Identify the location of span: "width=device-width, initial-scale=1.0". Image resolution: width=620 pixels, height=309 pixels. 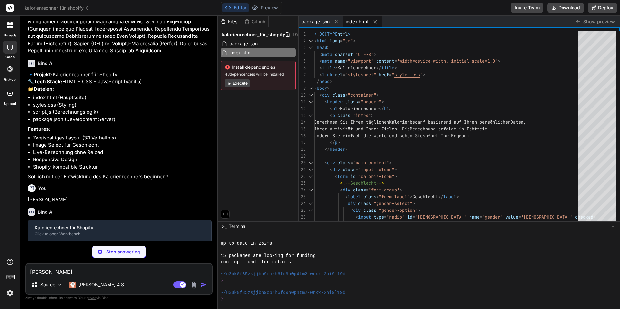
(447, 61).